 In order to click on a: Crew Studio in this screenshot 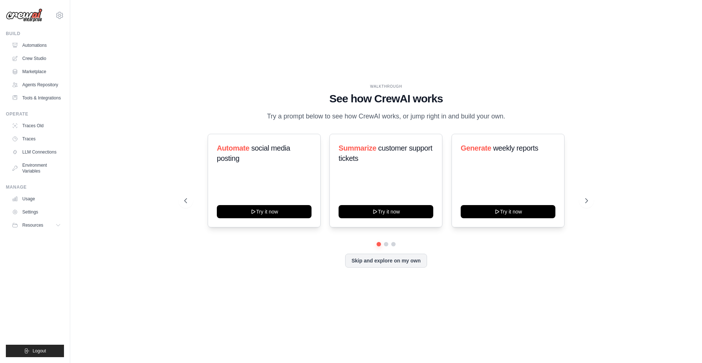, I will do `click(36, 59)`.